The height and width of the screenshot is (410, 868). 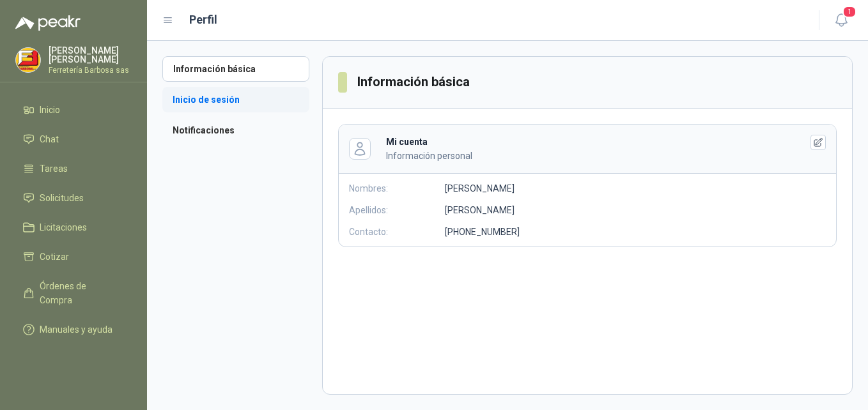 What do you see at coordinates (90, 70) in the screenshot?
I see `p: Ferretería Barbosa sas` at bounding box center [90, 70].